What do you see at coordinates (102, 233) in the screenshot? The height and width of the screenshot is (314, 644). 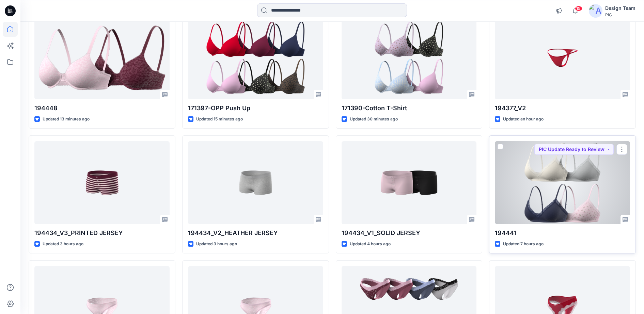 I see `p: 194434_V3_PRINTED JERSEY` at bounding box center [102, 233].